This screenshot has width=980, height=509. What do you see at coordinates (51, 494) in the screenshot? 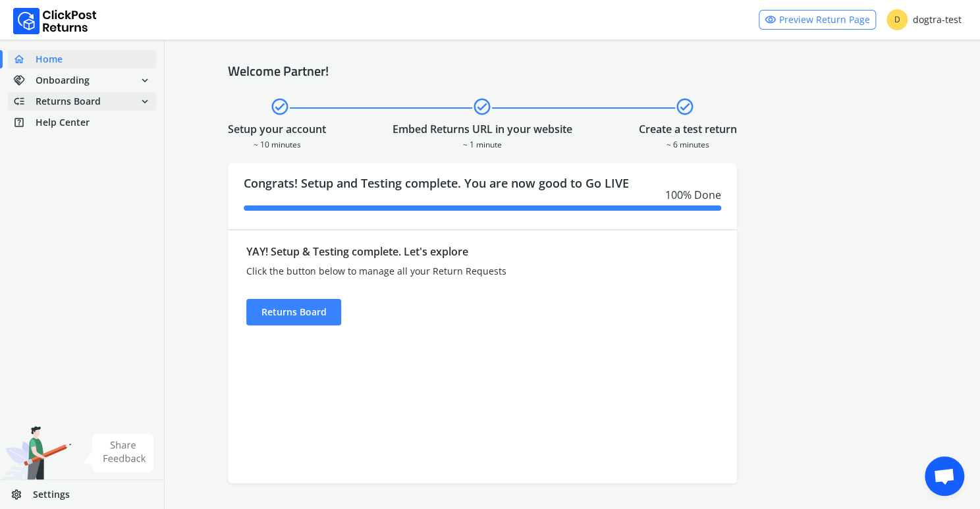
I see `span: Settings` at bounding box center [51, 494].